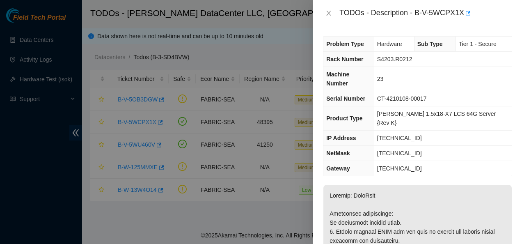 This screenshot has height=244, width=522. What do you see at coordinates (395, 59) in the screenshot?
I see `span: S4203.R0212` at bounding box center [395, 59].